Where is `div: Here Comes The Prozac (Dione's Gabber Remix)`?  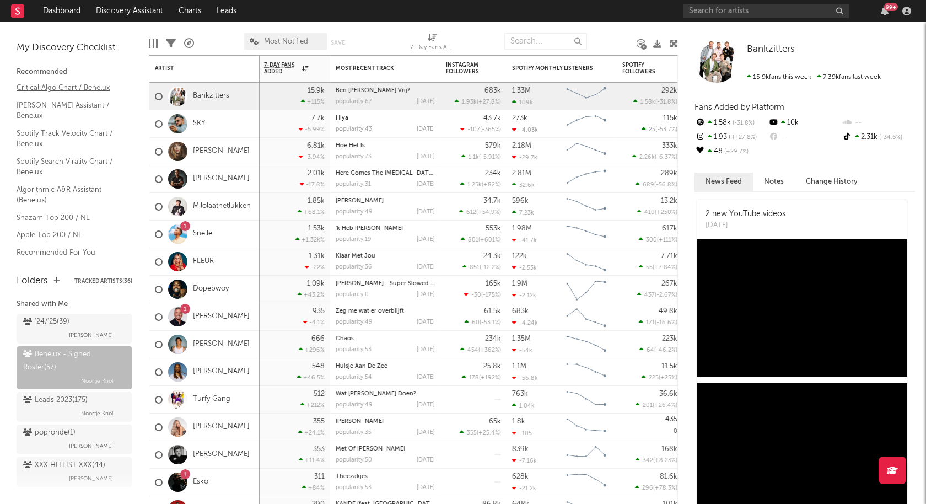 div: Here Comes The Prozac (Dione's Gabber Remix) is located at coordinates (385, 173).